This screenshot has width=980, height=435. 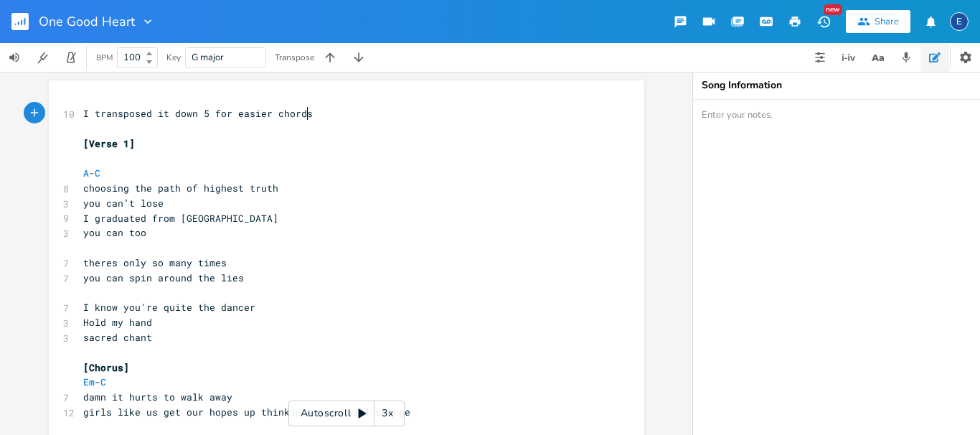 I want to click on div: Transpose, so click(x=294, y=58).